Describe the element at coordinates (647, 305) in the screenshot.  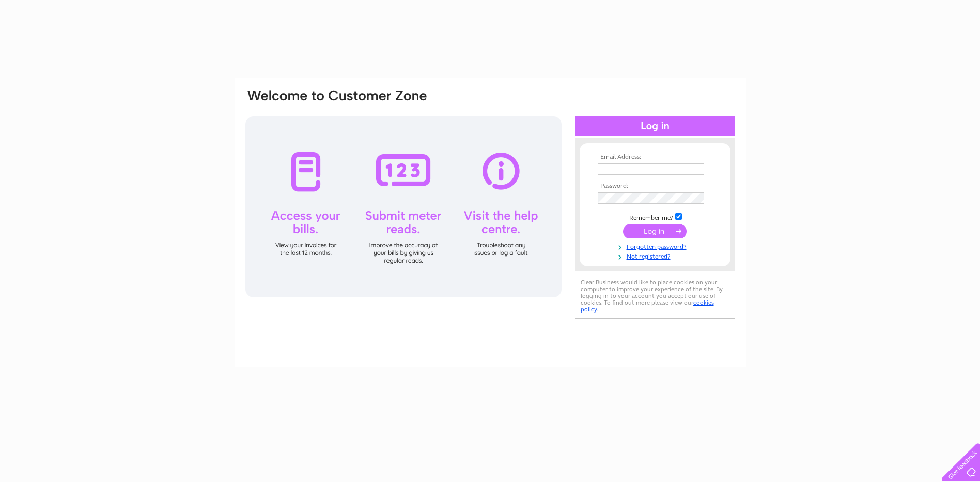
I see `a: cookies policy` at that location.